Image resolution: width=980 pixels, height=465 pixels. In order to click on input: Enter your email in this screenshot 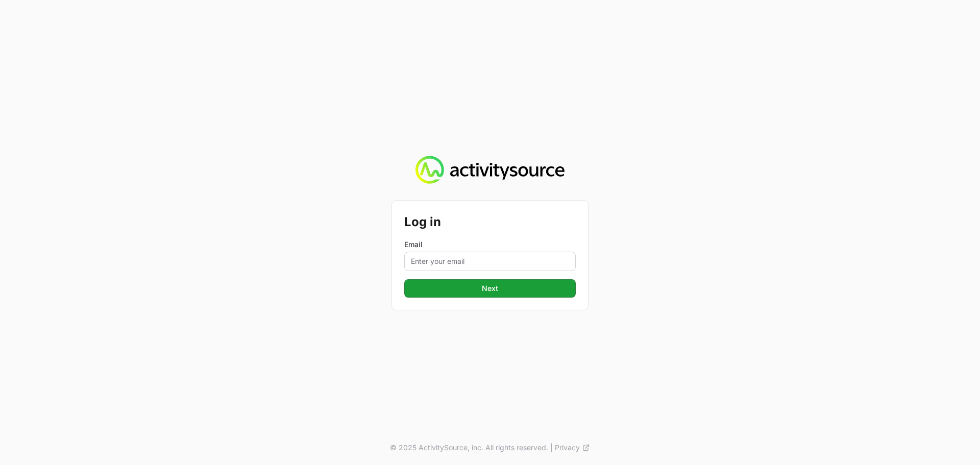, I will do `click(490, 262)`.